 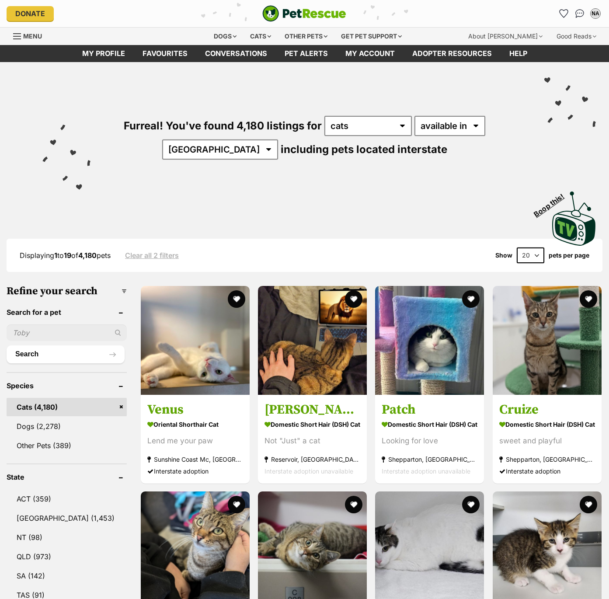 I want to click on h3: Patch, so click(x=429, y=409).